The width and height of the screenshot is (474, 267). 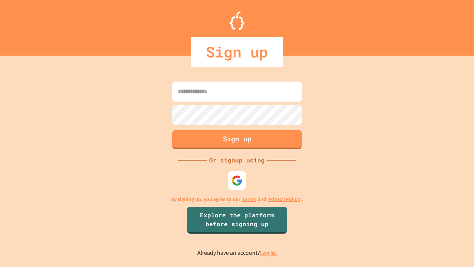 I want to click on a: Terms, so click(x=249, y=199).